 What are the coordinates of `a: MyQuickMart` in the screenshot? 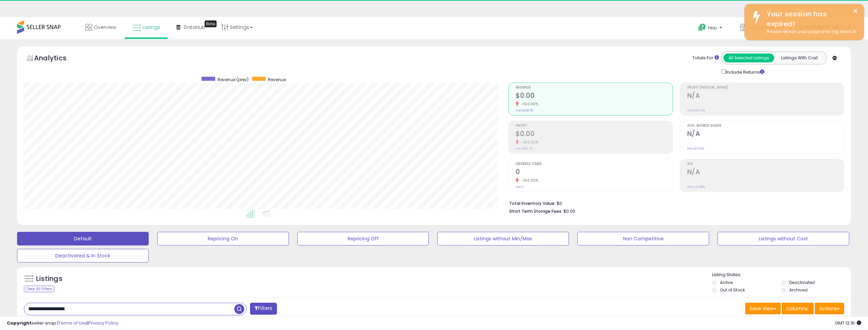 It's located at (762, 28).